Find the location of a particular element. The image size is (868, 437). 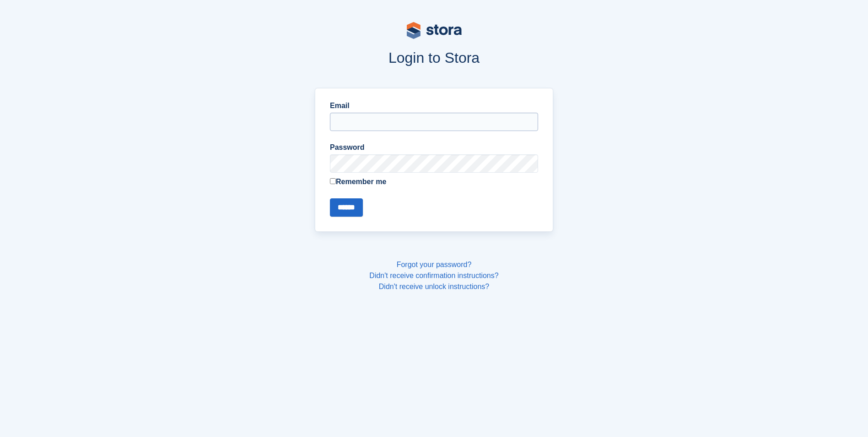

label: Remember me is located at coordinates (434, 182).